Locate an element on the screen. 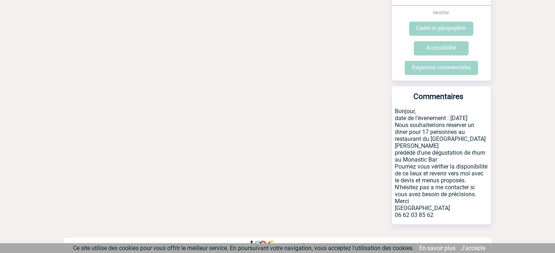 Image resolution: width=555 pixels, height=253 pixels. input: Accessibilité is located at coordinates (441, 48).